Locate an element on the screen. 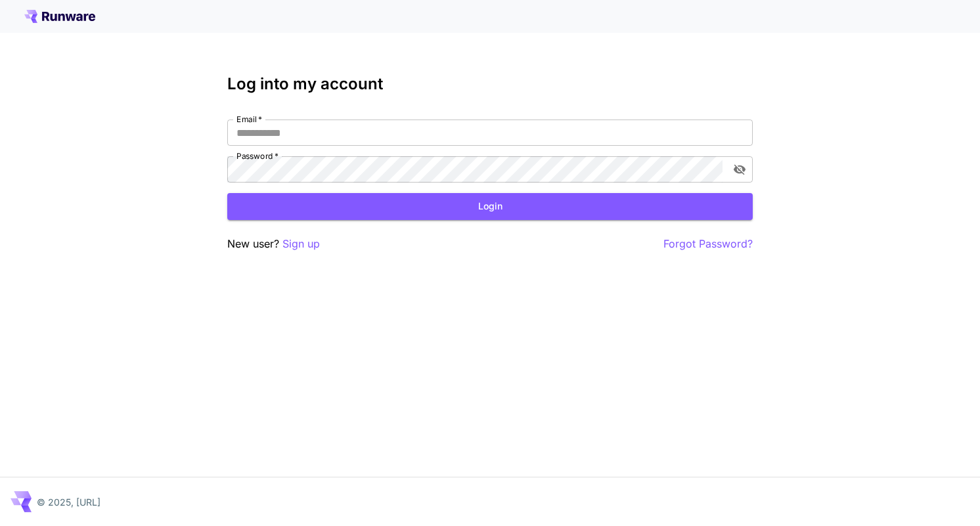 The image size is (980, 526). p: Forgot Password? is located at coordinates (709, 244).